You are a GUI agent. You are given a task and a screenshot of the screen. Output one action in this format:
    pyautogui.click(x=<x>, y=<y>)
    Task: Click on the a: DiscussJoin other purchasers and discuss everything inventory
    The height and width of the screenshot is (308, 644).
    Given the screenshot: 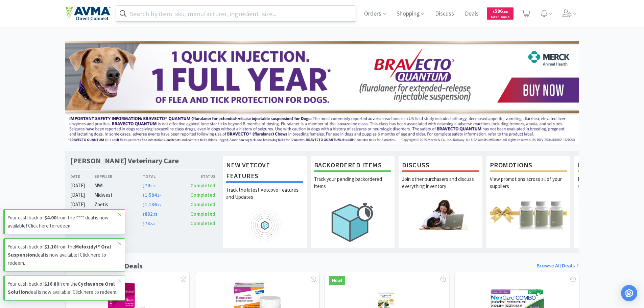 What is the action you would take?
    pyautogui.click(x=441, y=202)
    